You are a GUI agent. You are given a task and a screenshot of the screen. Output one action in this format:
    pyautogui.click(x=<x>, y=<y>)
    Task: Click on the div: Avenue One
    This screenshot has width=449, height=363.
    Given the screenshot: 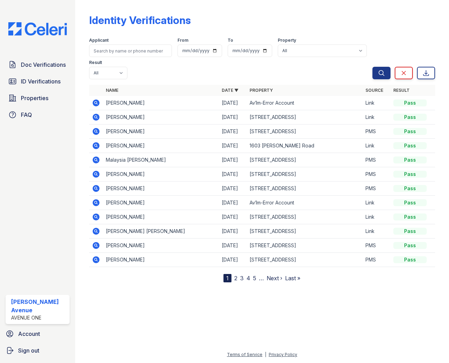 What is the action you would take?
    pyautogui.click(x=39, y=318)
    